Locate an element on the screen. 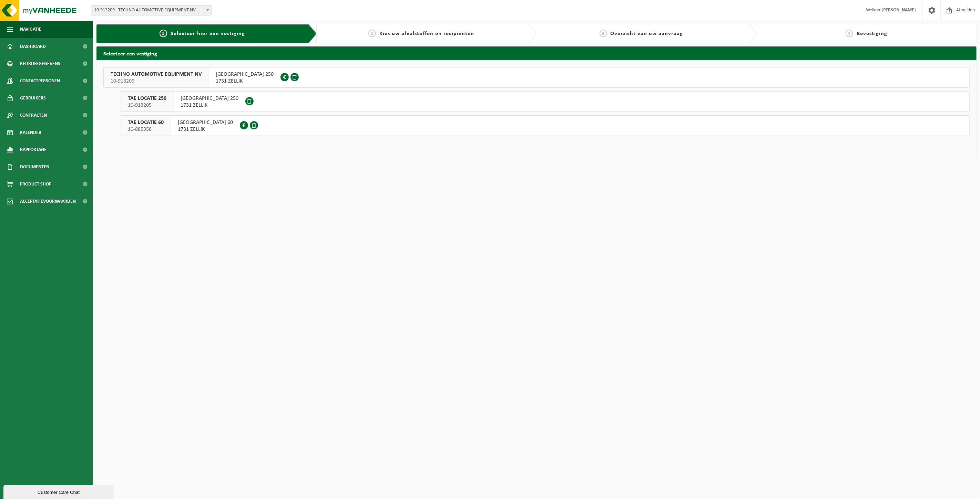 This screenshot has width=980, height=499. span: Dashboard is located at coordinates (33, 46).